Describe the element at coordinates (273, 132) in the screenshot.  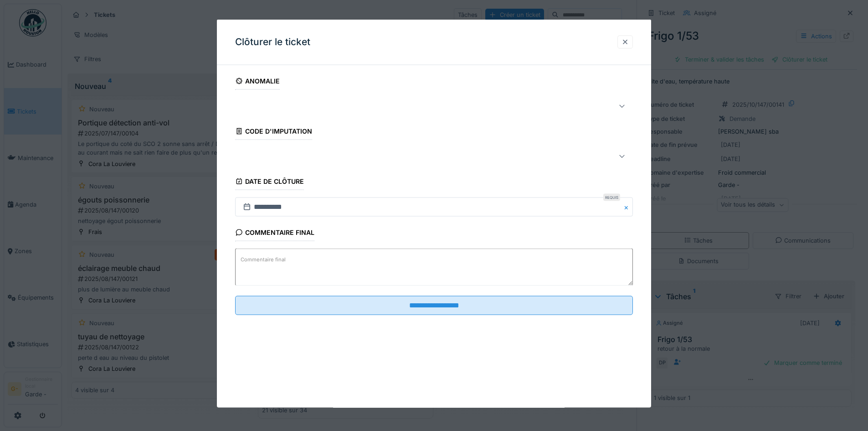
I see `div: Code d'imputation` at that location.